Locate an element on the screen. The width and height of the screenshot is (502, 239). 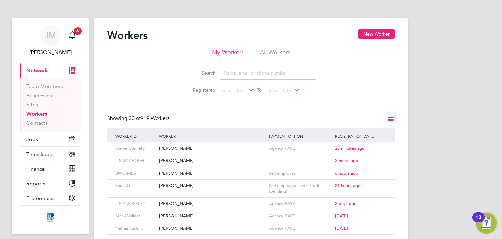
span: Network is located at coordinates (37, 70).